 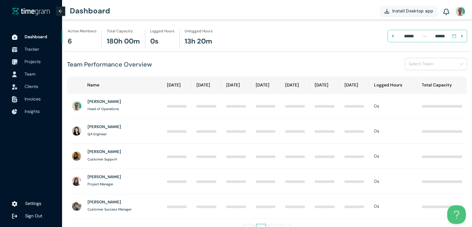 What do you see at coordinates (34, 215) in the screenshot?
I see `span: Sign Out` at bounding box center [34, 215].